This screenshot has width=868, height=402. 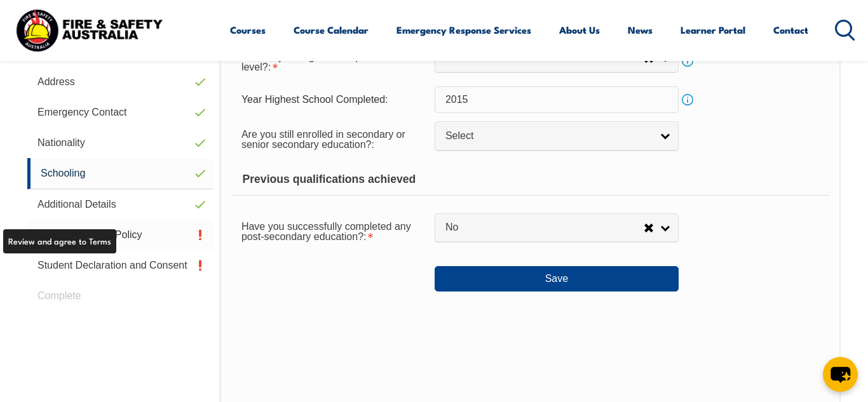 I want to click on a: Emergency Response Services, so click(x=464, y=30).